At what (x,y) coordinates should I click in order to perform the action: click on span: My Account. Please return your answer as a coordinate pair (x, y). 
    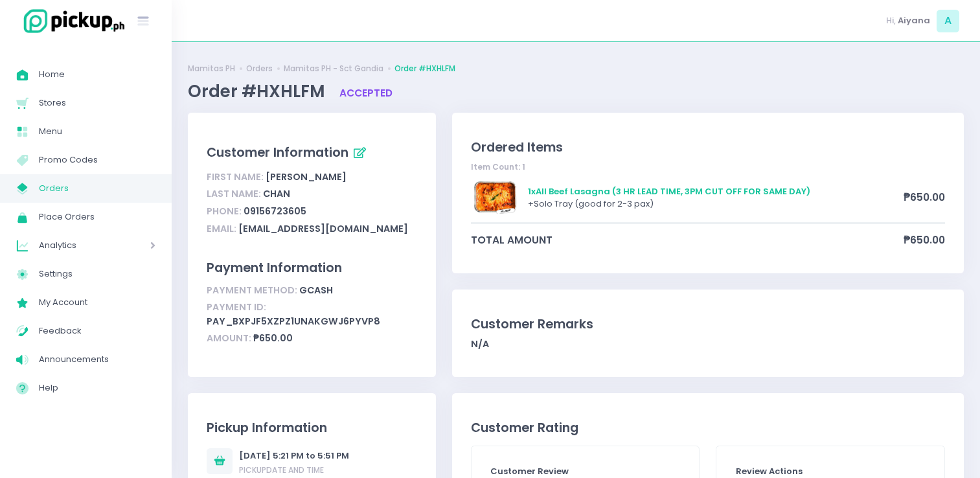
    Looking at the image, I should click on (97, 302).